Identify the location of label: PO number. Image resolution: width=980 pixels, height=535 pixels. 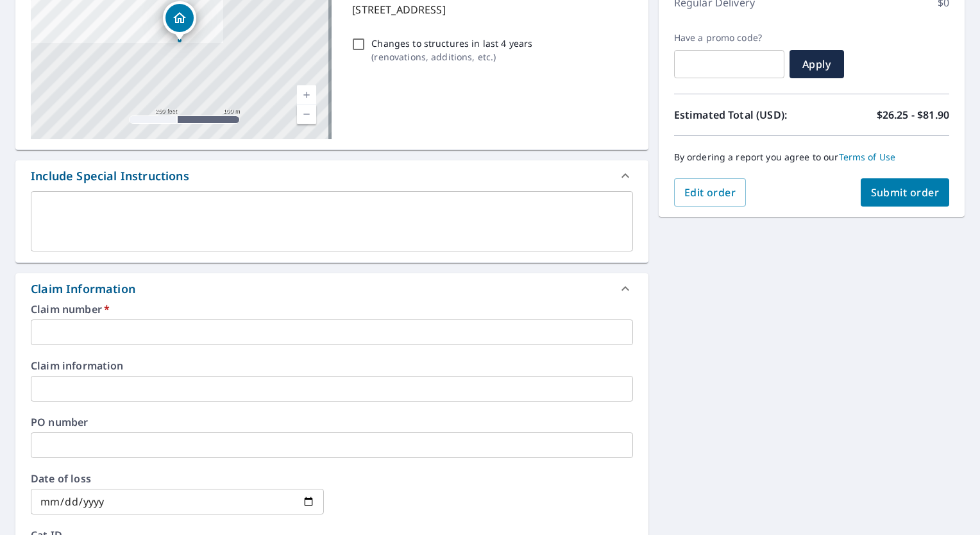
(332, 422).